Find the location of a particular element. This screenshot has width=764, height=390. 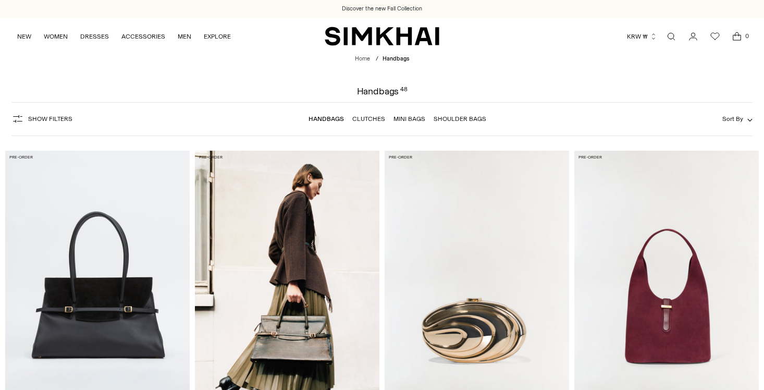

div: 48 is located at coordinates (404, 91).